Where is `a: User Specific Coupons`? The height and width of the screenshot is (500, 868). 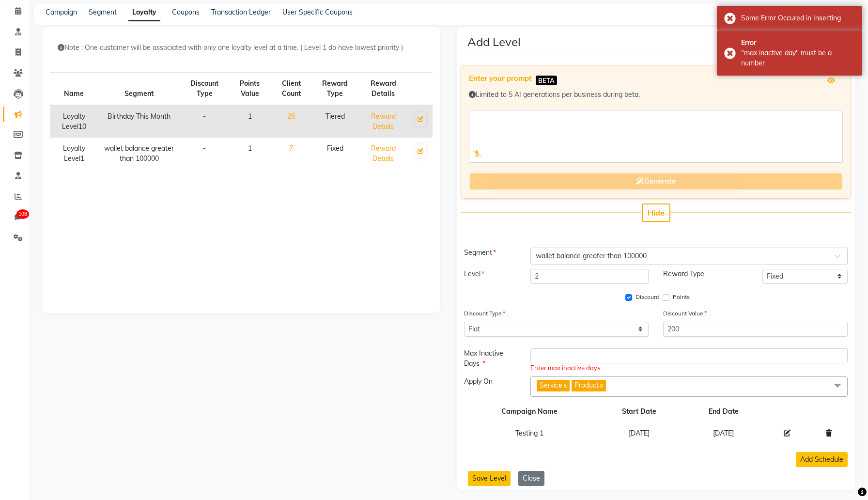 a: User Specific Coupons is located at coordinates (317, 12).